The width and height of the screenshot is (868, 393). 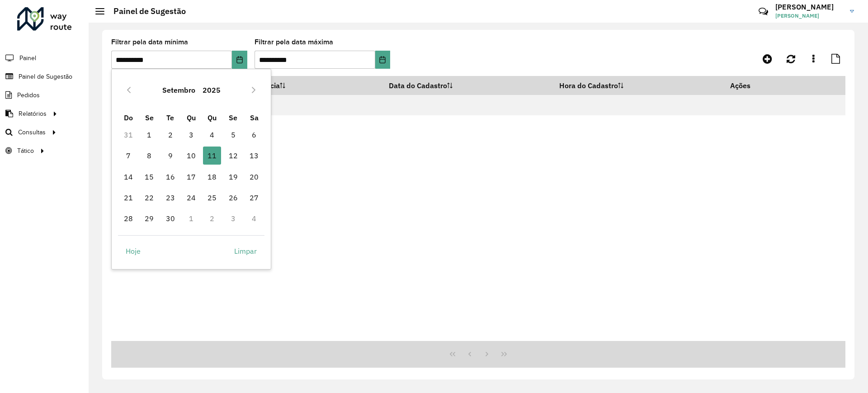 I want to click on td: 17, so click(x=191, y=177).